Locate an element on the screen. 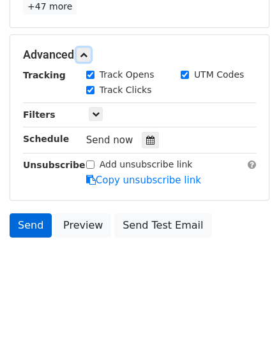 The width and height of the screenshot is (279, 342). label: Track Opens is located at coordinates (127, 75).